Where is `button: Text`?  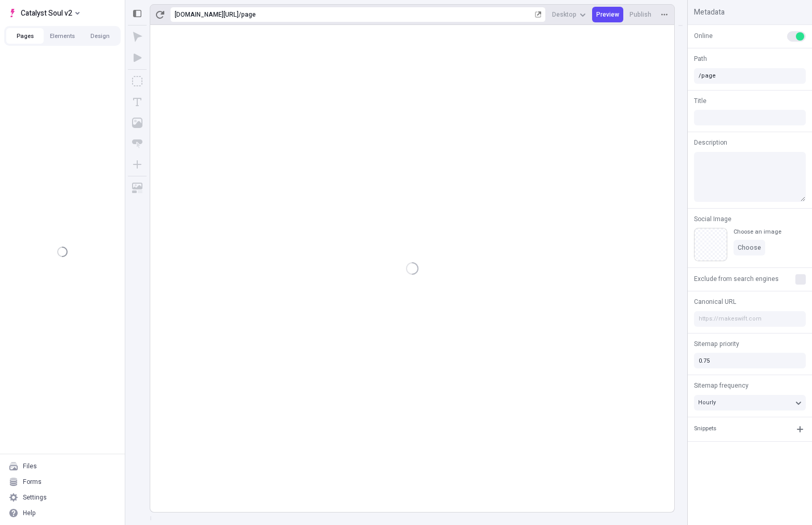 button: Text is located at coordinates (137, 102).